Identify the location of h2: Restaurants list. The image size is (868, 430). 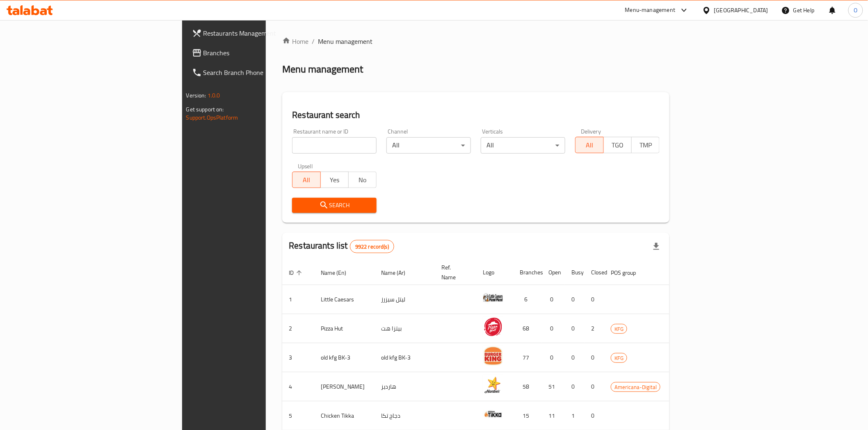
(341, 246).